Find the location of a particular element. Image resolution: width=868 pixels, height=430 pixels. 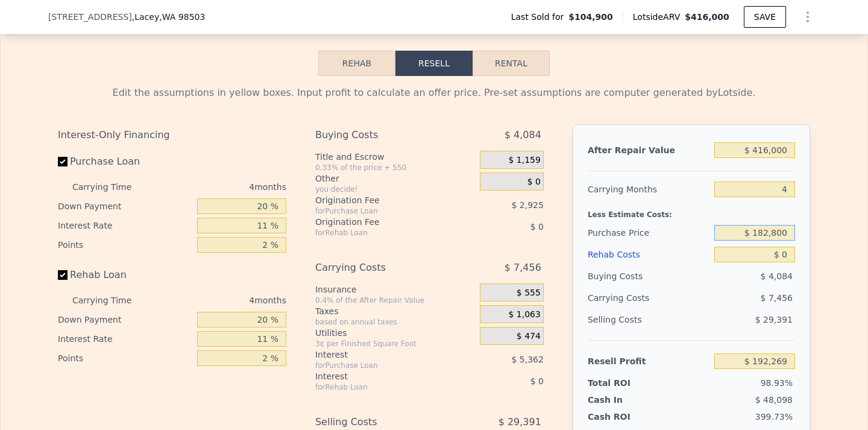

div: Resell Profit is located at coordinates (649, 361).